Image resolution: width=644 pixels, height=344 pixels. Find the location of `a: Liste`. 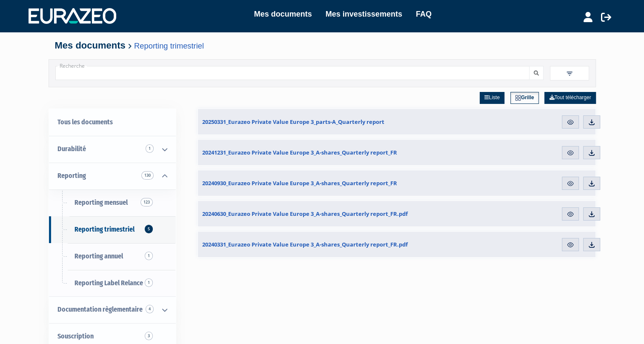

a: Liste is located at coordinates (492, 98).